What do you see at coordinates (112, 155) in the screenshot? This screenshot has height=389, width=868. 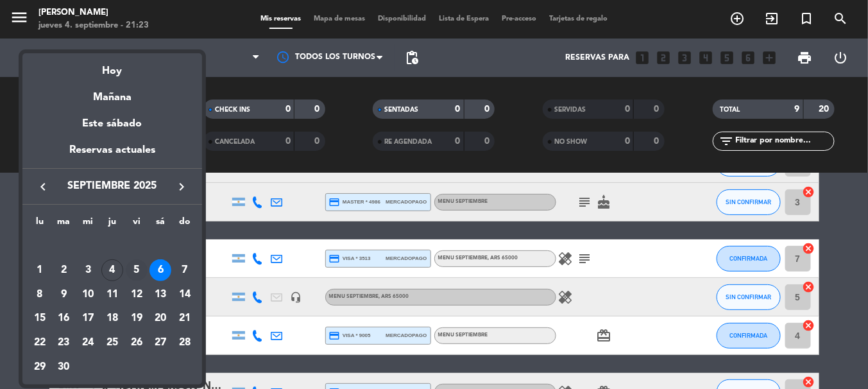 I see `div: Reservas actuales` at bounding box center [112, 155].